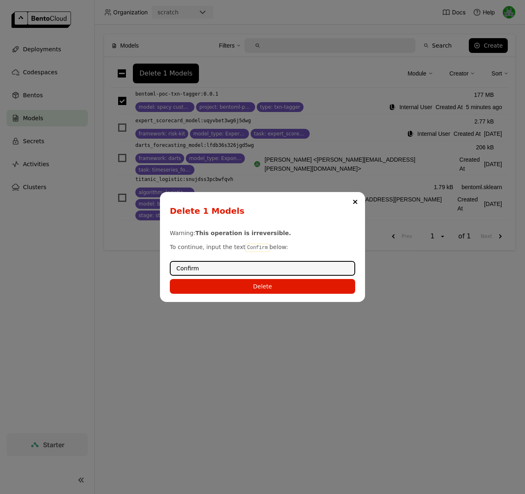 The height and width of the screenshot is (494, 525). What do you see at coordinates (263, 247) in the screenshot?
I see `div: dialog` at bounding box center [263, 247].